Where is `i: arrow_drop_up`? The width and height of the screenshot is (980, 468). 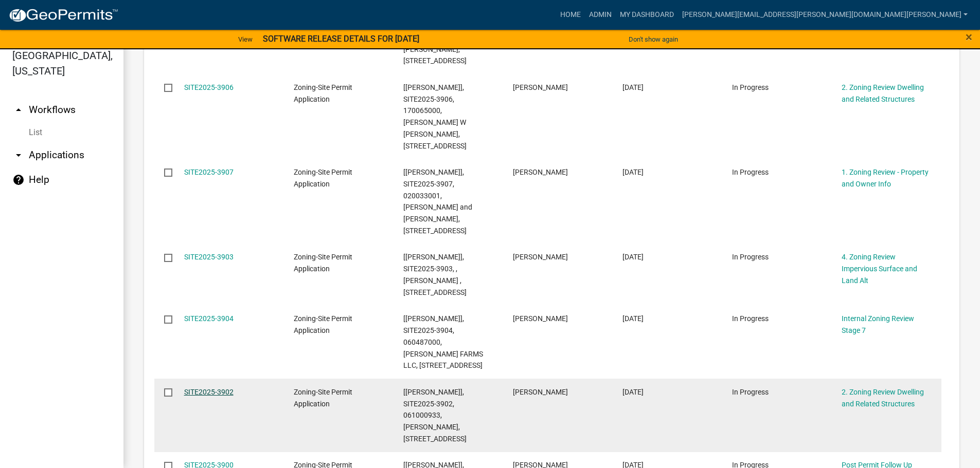
i: arrow_drop_up is located at coordinates (19, 110).